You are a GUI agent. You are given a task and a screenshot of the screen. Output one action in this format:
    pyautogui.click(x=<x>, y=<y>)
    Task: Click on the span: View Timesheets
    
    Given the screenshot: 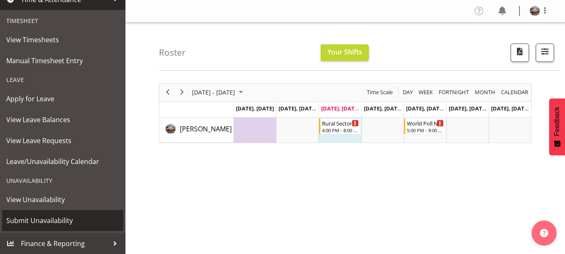 What is the action you would take?
    pyautogui.click(x=63, y=40)
    